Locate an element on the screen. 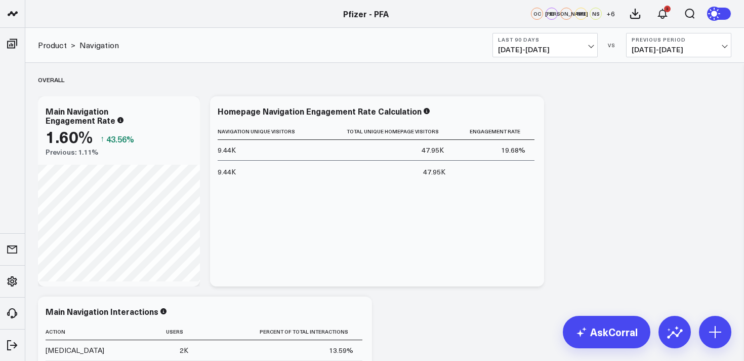 The width and height of the screenshot is (744, 361). a: AskCorral is located at coordinates (607, 332).